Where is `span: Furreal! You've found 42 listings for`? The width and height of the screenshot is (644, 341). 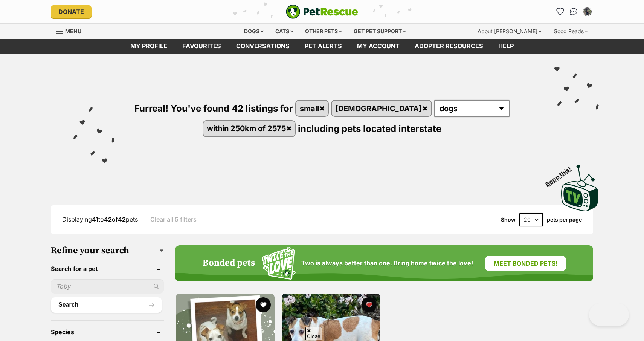 span: Furreal! You've found 42 listings for is located at coordinates (214, 108).